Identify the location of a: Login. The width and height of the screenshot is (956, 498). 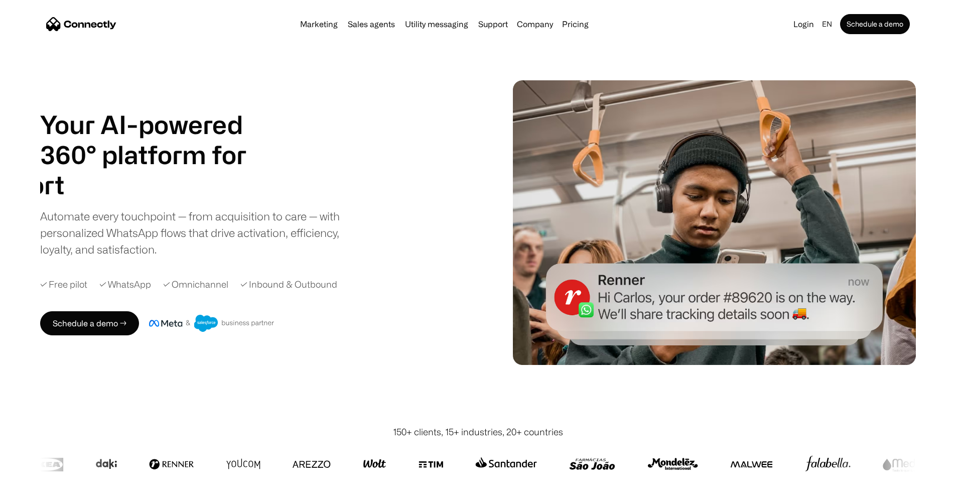
(803, 24).